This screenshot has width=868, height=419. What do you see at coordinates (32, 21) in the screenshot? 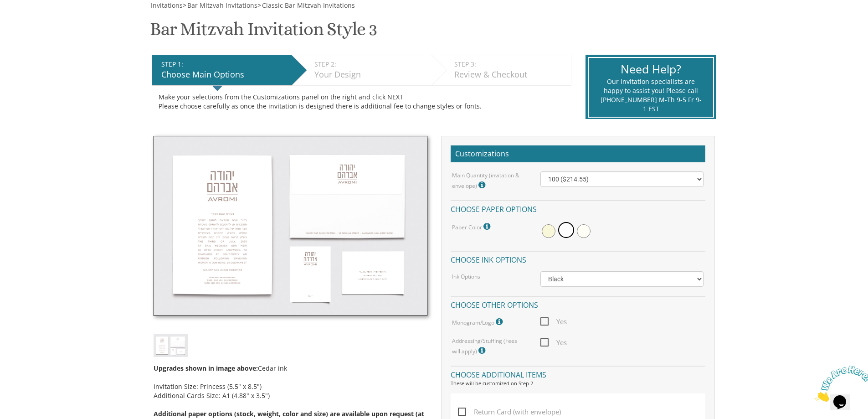
I see `img: Chat attention grabber` at bounding box center [32, 21].